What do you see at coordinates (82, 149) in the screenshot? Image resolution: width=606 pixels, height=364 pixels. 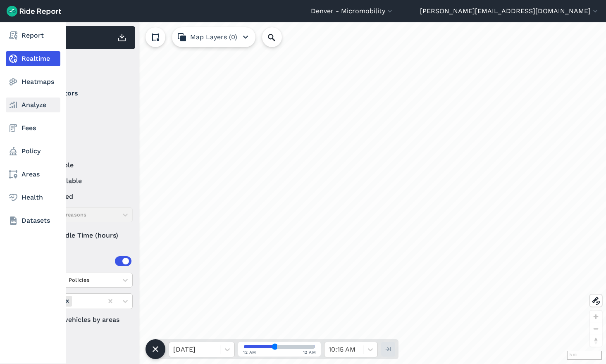 I see `summary: Status` at bounding box center [82, 149].